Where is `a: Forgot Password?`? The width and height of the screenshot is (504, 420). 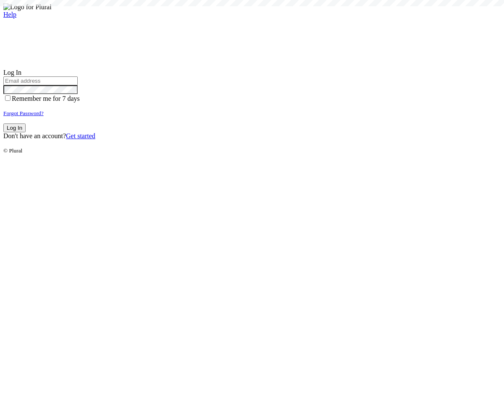
a: Forgot Password? is located at coordinates (24, 113).